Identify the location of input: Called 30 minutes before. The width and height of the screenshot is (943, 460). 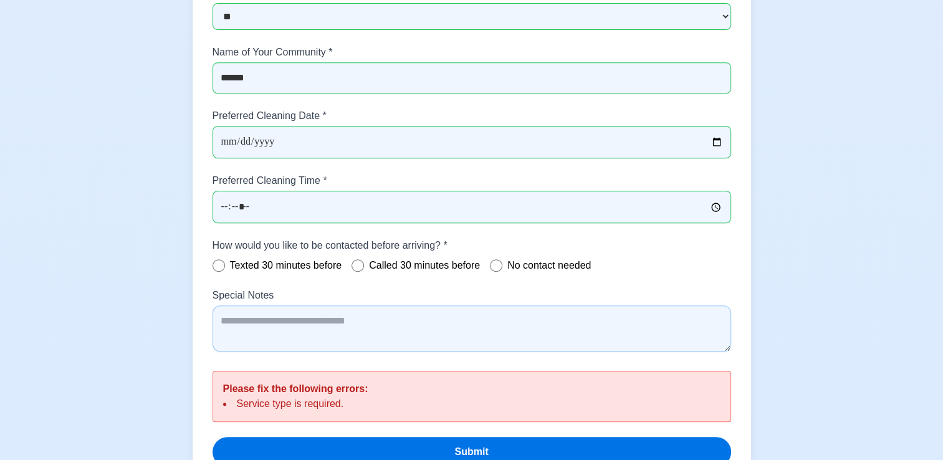
(358, 265).